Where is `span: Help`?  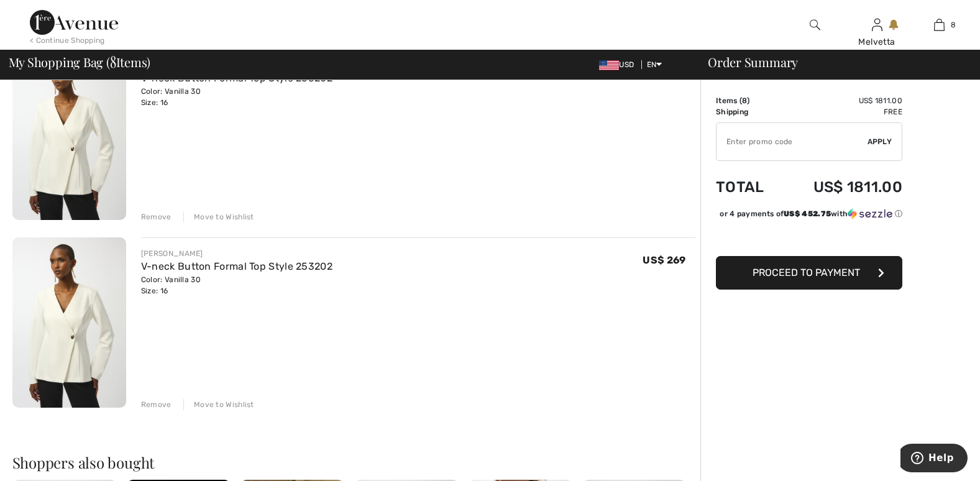
span: Help is located at coordinates (40, 15).